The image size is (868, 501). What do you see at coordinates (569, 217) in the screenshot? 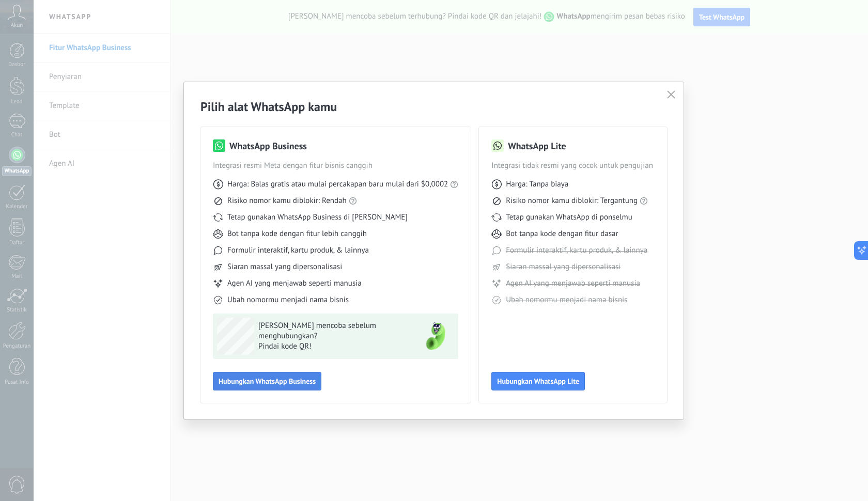
I see `span: Tetap gunakan WhatsApp di ponselmu` at bounding box center [569, 217].